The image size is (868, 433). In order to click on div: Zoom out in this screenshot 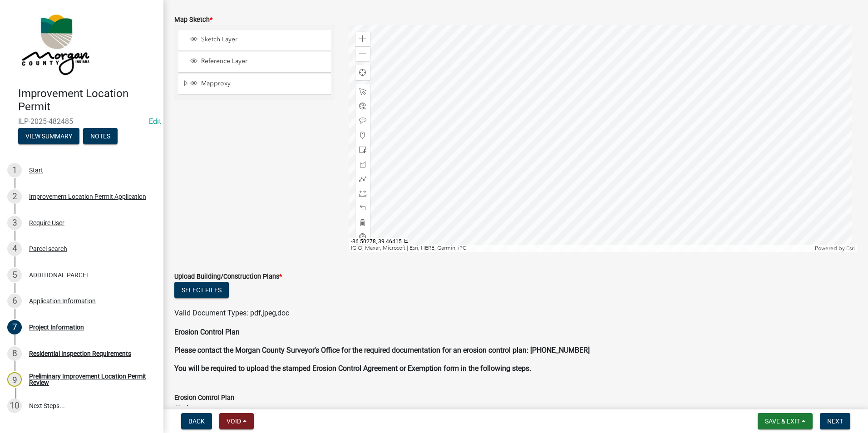, I will do `click(362, 54)`.